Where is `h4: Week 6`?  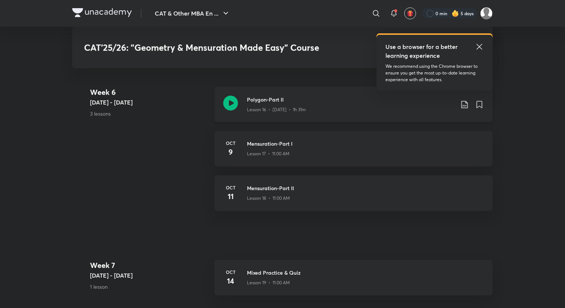
h4: Week 6 is located at coordinates (149, 93).